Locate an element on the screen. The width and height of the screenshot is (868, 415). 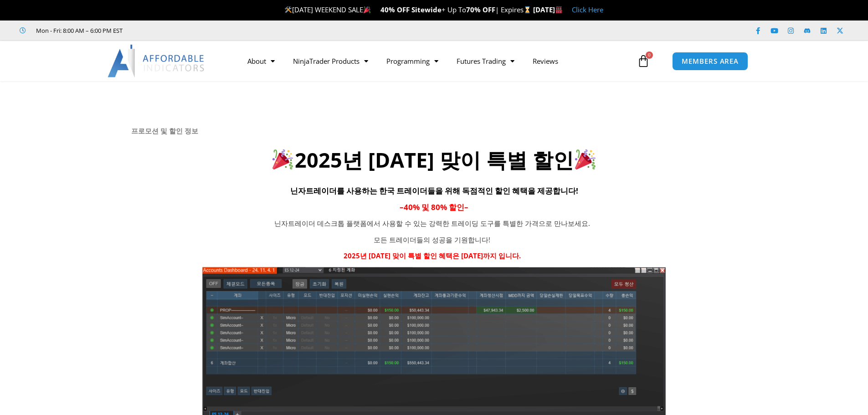
p: 모든 트레이더들의 성공을 기원합니다! is located at coordinates (432, 240).